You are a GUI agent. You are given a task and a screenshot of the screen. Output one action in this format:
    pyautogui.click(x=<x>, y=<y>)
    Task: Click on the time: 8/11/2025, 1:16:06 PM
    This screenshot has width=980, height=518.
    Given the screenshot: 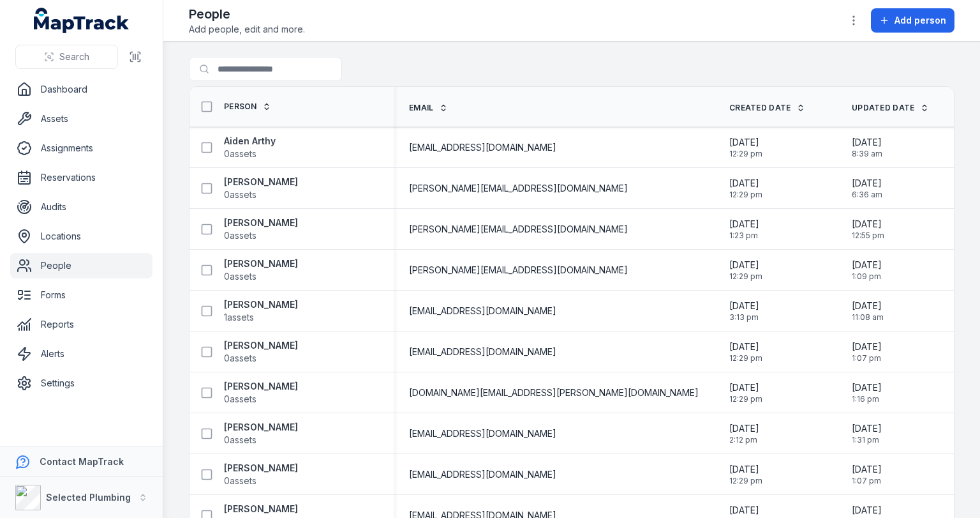 What is the action you would take?
    pyautogui.click(x=867, y=393)
    